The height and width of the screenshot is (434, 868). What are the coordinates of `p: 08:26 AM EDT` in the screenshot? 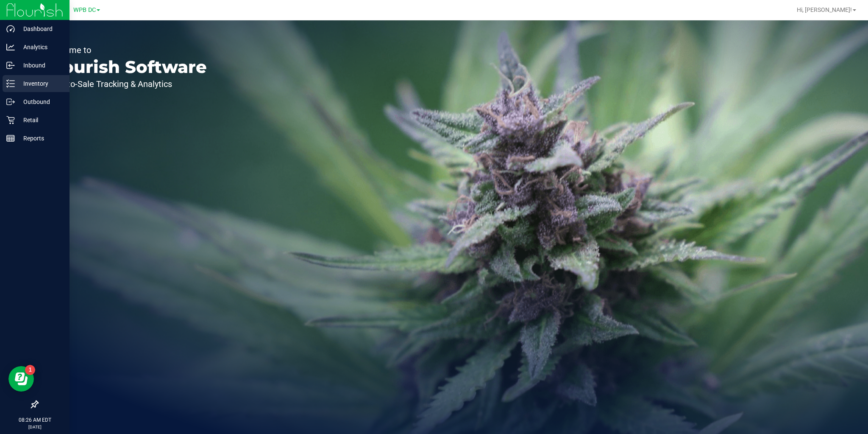 It's located at (35, 420).